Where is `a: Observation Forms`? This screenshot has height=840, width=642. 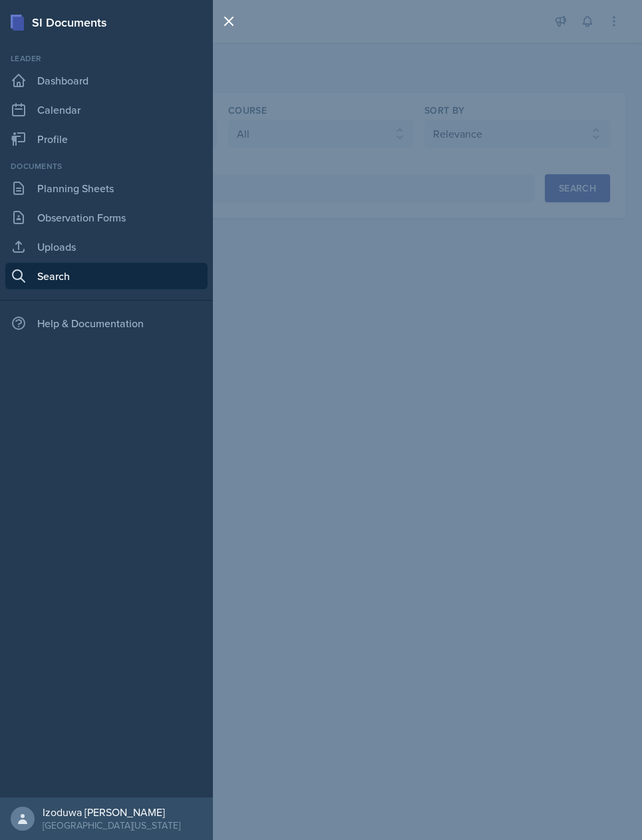 a: Observation Forms is located at coordinates (106, 218).